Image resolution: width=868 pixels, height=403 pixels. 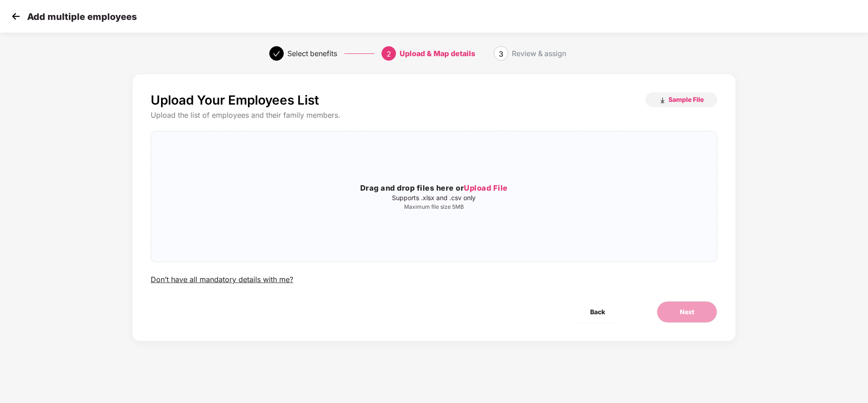 What do you see at coordinates (539, 53) in the screenshot?
I see `div: Review & assign` at bounding box center [539, 53].